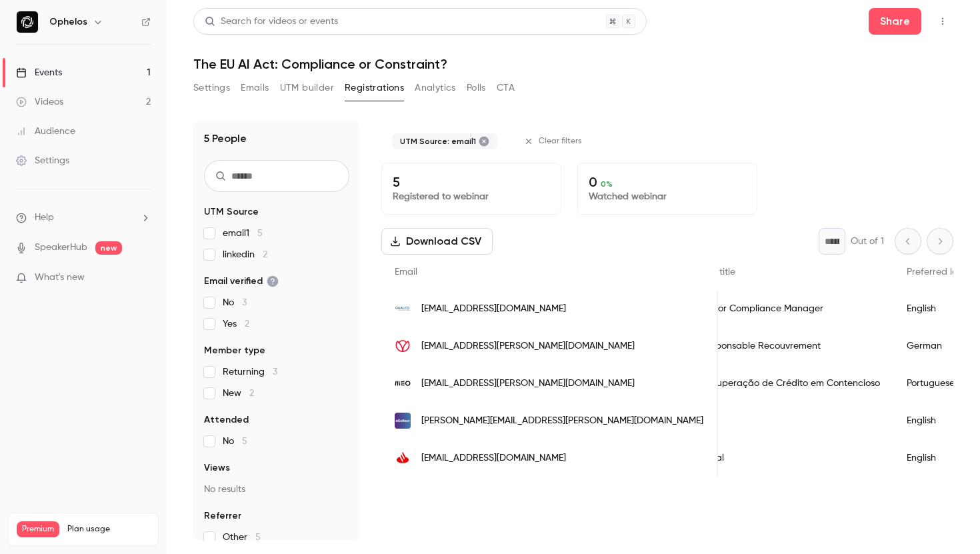  I want to click on div: Events, so click(39, 73).